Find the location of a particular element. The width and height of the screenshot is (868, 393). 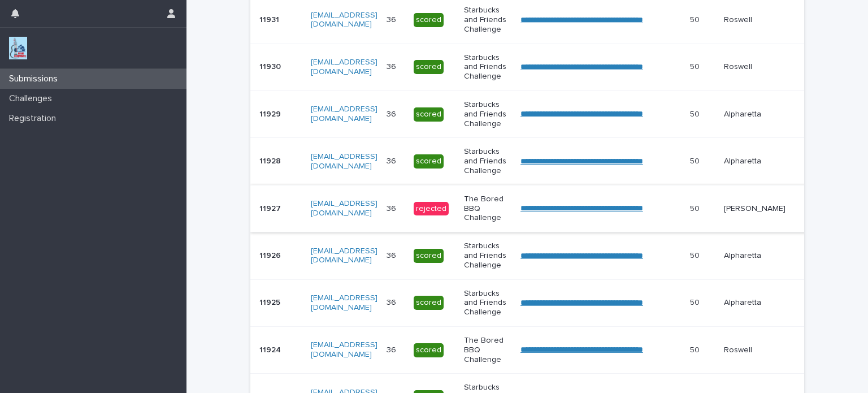

p: 11926 is located at coordinates (271, 254).